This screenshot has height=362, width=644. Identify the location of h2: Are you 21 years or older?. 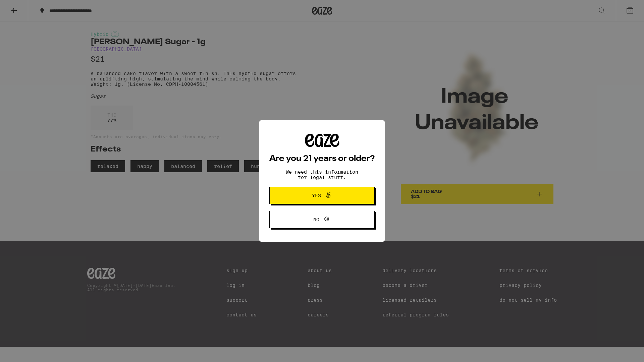
(322, 159).